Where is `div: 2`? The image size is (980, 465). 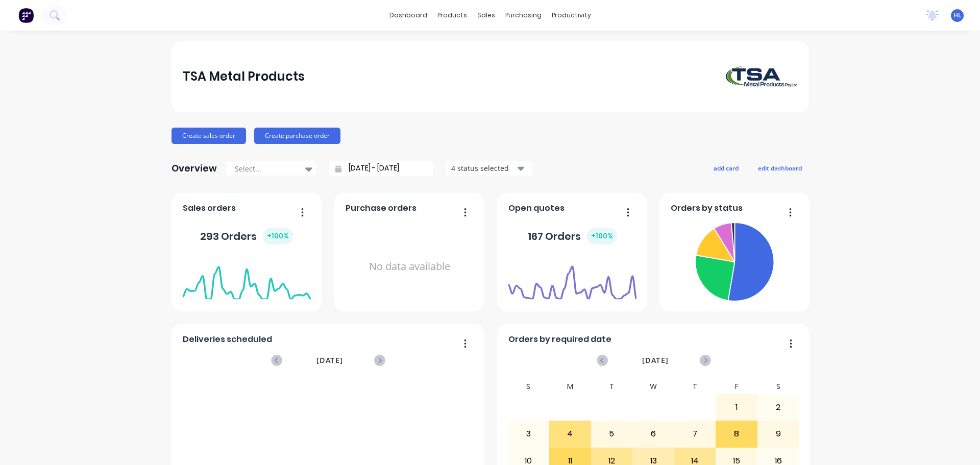
div: 2 is located at coordinates (779, 407).